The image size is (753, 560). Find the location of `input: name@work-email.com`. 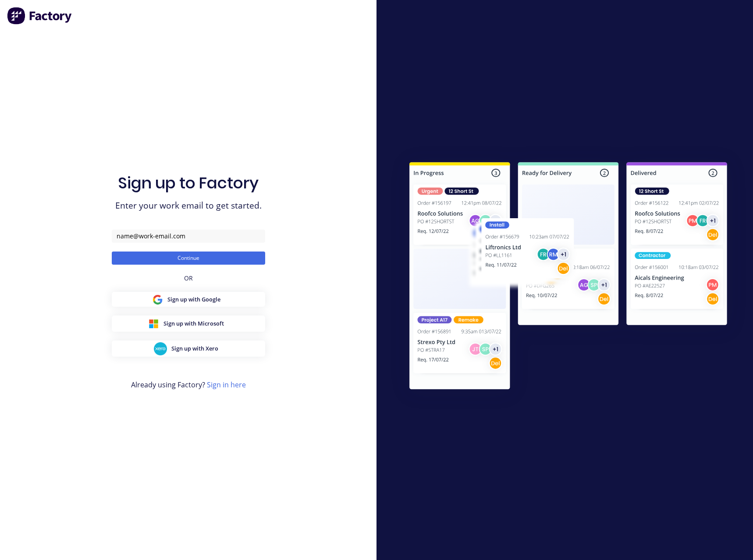

input: name@work-email.com is located at coordinates (189, 236).